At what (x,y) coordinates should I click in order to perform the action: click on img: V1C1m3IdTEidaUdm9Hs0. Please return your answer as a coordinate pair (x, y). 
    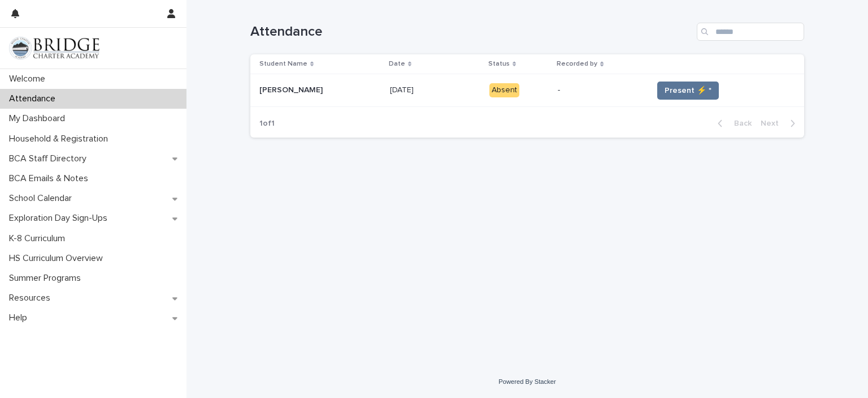
    Looking at the image, I should click on (55, 48).